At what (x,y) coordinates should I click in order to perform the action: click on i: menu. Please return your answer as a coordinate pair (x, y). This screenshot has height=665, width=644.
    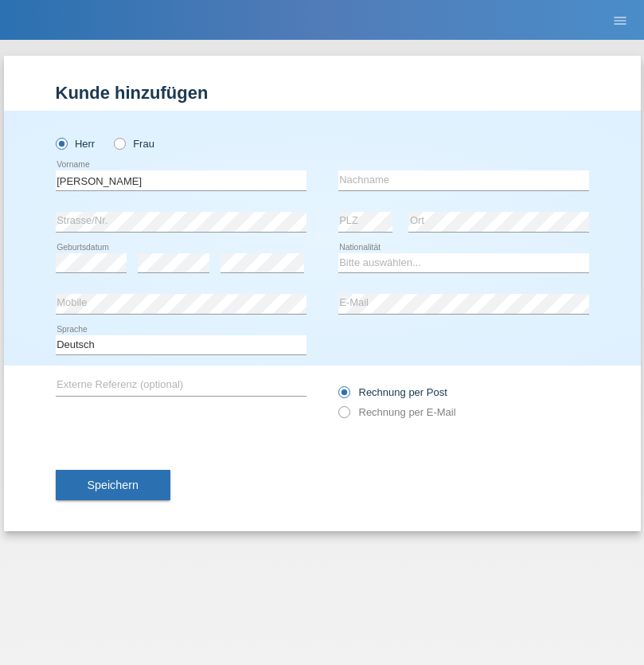
    Looking at the image, I should click on (620, 21).